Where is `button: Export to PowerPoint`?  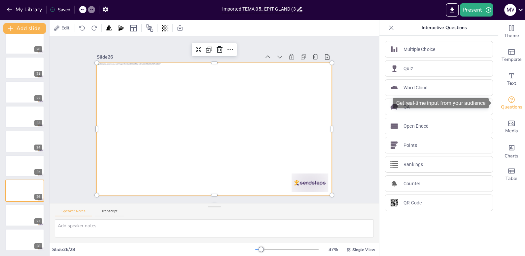 button: Export to PowerPoint is located at coordinates (452, 10).